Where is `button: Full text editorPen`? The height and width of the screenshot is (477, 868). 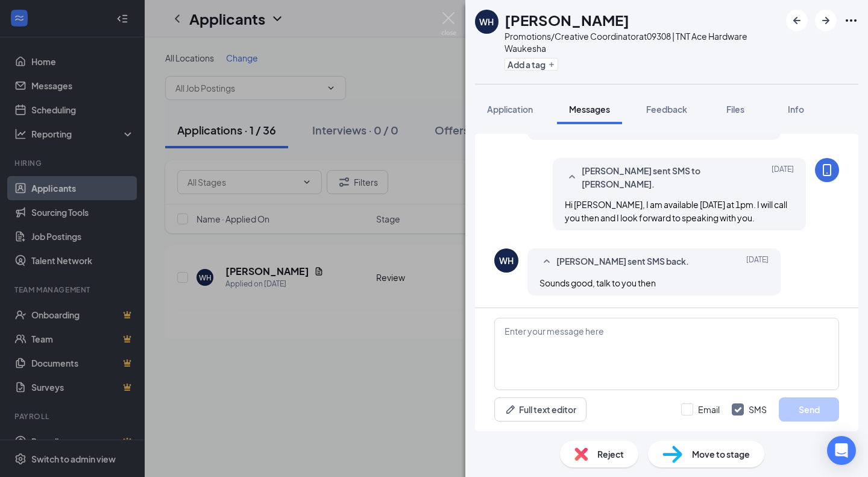 button: Full text editorPen is located at coordinates (540, 409).